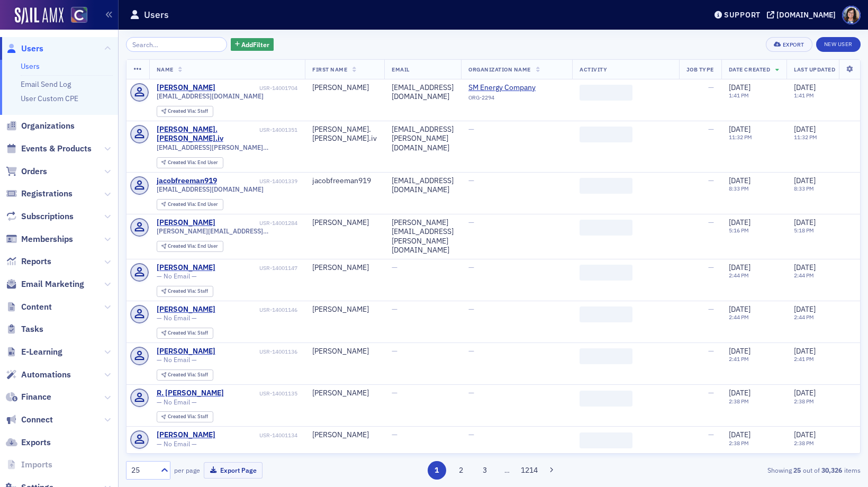 This screenshot has height=487, width=868. Describe the element at coordinates (517, 88) in the screenshot. I see `a: SM Energy Company` at that location.